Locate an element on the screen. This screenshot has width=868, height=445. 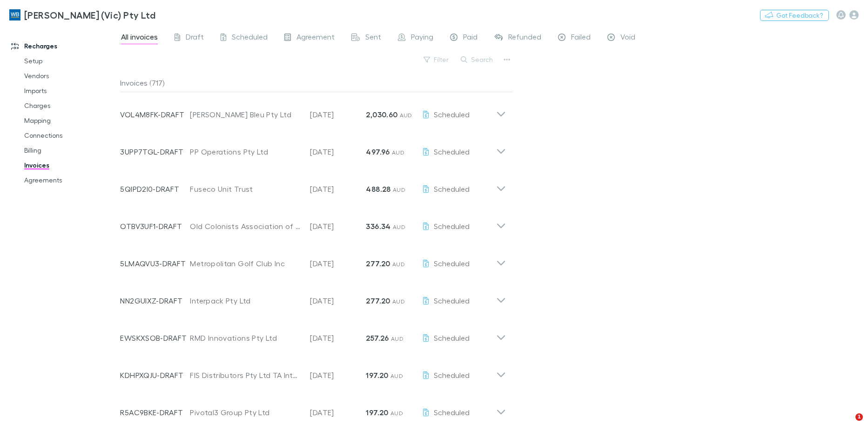
a: Connections is located at coordinates (70, 135).